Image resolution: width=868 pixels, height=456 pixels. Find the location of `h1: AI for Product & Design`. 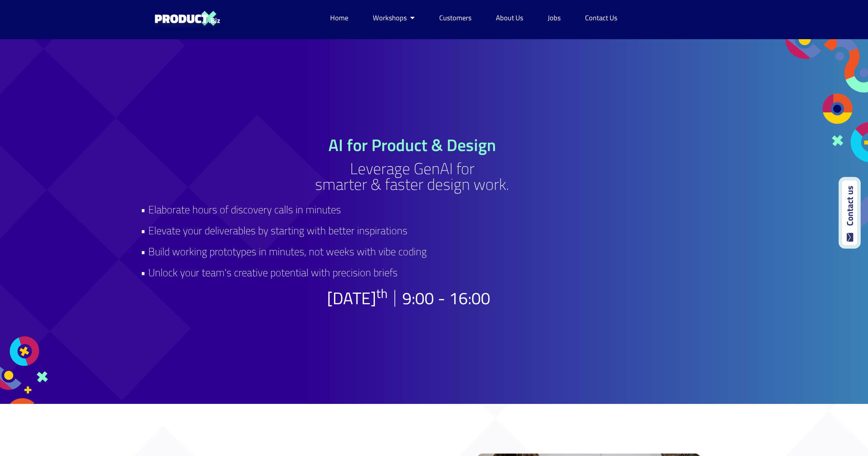

h1: AI for Product & Design is located at coordinates (412, 145).